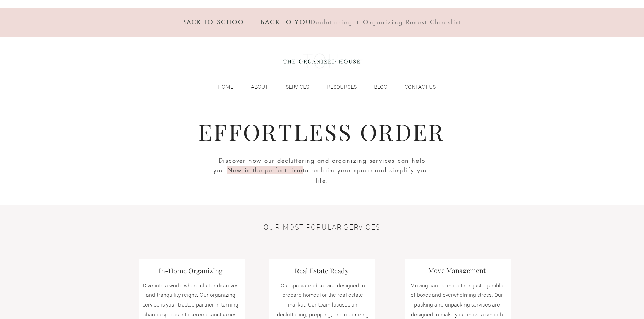  I want to click on p: SERVICES, so click(297, 87).